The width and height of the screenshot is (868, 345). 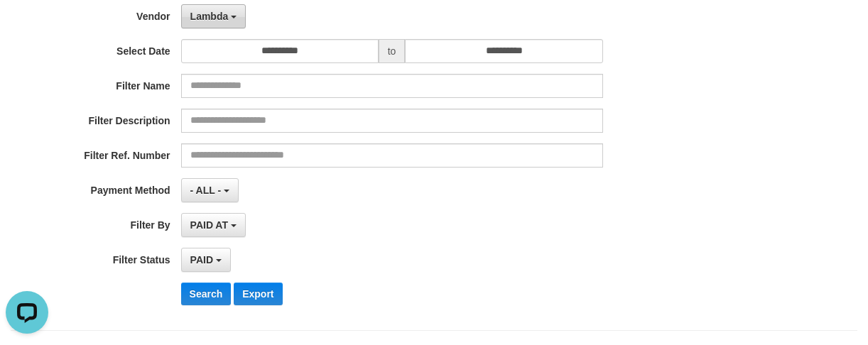 What do you see at coordinates (210, 16) in the screenshot?
I see `span: Lambda` at bounding box center [210, 16].